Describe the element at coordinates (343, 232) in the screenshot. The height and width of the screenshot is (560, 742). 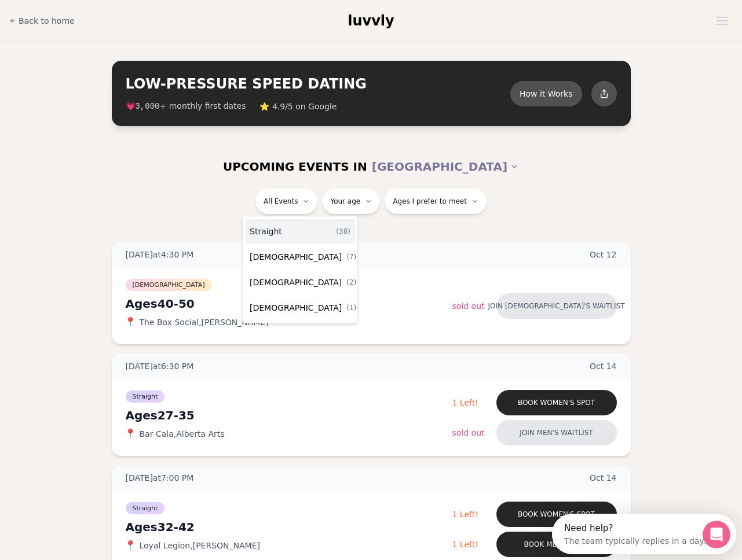
I see `span: ( 38 )` at that location.